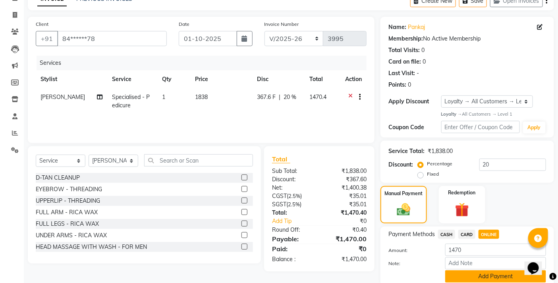  I want to click on button: Apply, so click(534, 127).